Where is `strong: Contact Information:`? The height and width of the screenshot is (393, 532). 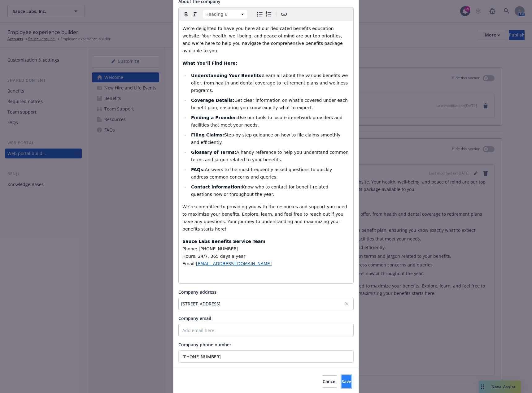 strong: Contact Information: is located at coordinates (216, 187).